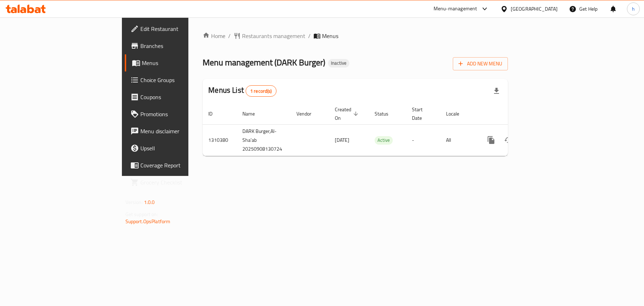 This screenshot has width=644, height=306. I want to click on div: Menu-management, so click(455, 9).